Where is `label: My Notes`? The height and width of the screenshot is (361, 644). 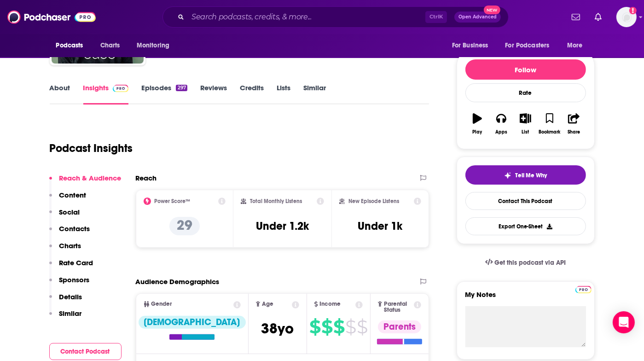 label: My Notes is located at coordinates (526, 298).